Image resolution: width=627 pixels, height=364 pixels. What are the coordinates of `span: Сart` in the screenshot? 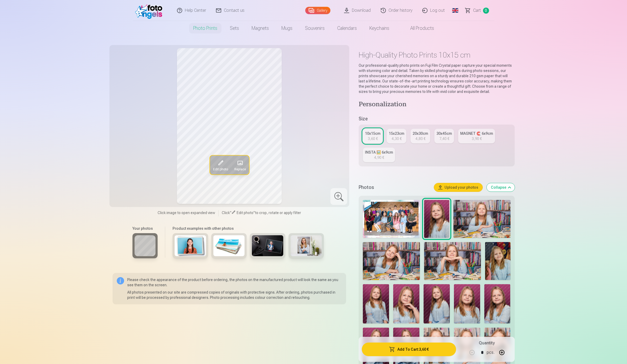 It's located at (477, 10).